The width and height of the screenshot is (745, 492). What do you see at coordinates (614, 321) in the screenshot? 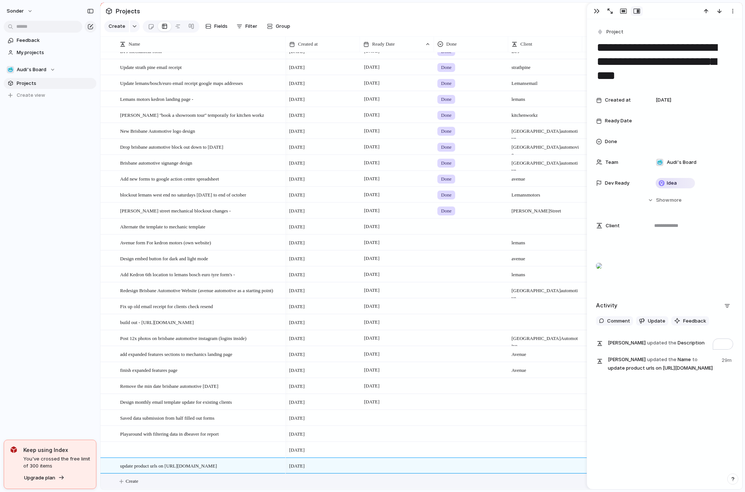
I see `button: Comment` at bounding box center [614, 321].